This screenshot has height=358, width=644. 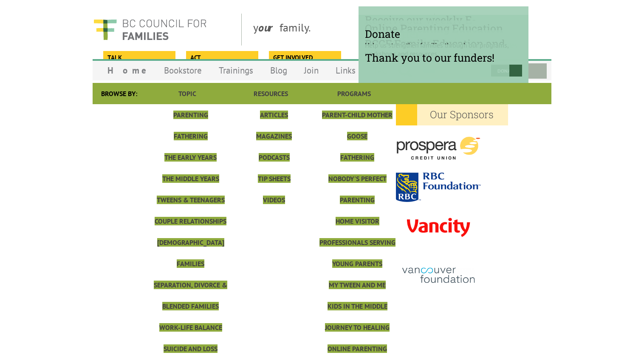 What do you see at coordinates (236, 70) in the screenshot?
I see `a: Trainings` at bounding box center [236, 70].